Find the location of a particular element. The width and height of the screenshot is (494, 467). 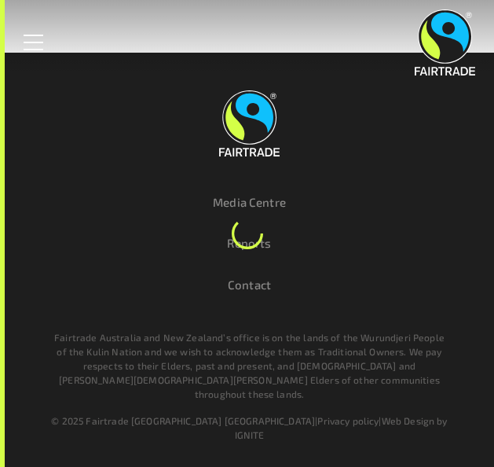

a: Web Design by IGNITE is located at coordinates (341, 427).